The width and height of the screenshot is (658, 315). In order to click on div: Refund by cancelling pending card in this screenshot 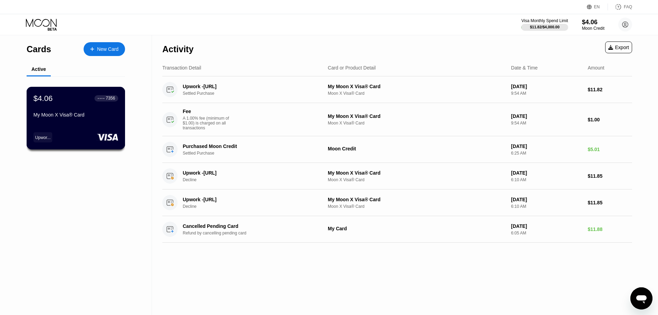, I will do `click(255, 233)`.